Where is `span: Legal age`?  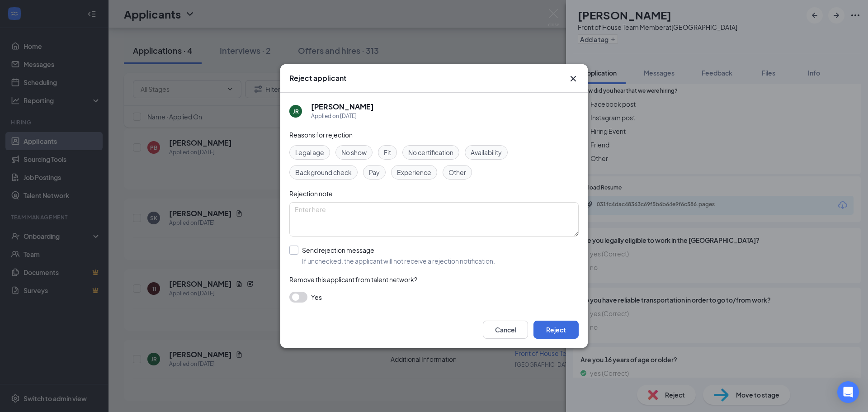 span: Legal age is located at coordinates (309, 152).